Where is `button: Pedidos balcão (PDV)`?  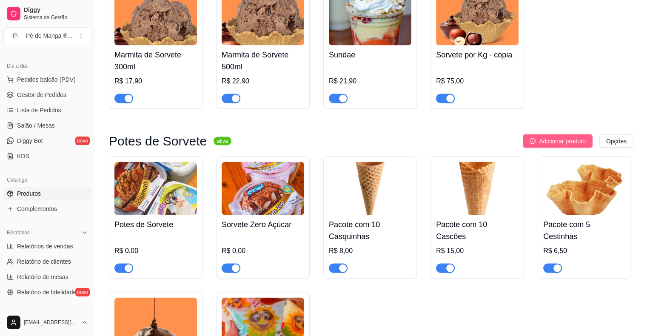
button: Pedidos balcão (PDV) is located at coordinates (47, 80).